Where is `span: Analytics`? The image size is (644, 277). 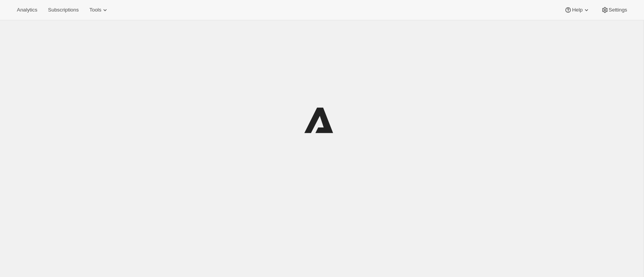
span: Analytics is located at coordinates (27, 10).